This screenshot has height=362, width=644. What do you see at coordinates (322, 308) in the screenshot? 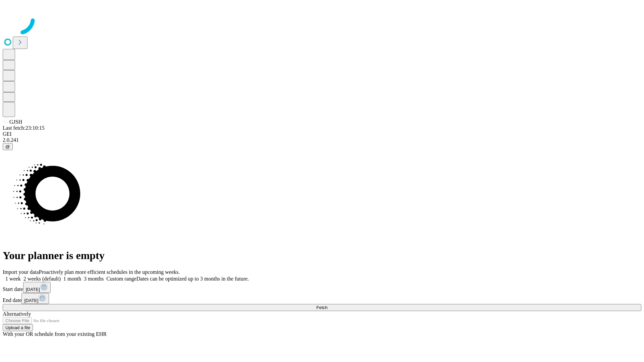
I see `button: Fetch` at bounding box center [322, 308].